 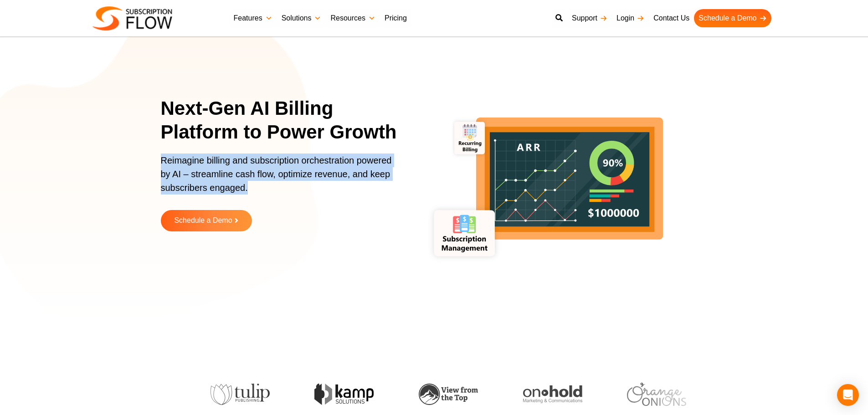 What do you see at coordinates (656, 394) in the screenshot?
I see `img: orange-onions` at bounding box center [656, 394].